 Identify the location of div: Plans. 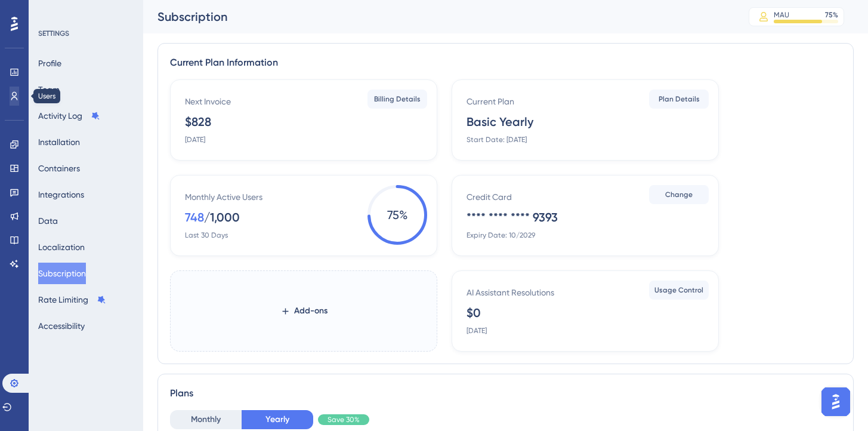
(505, 393).